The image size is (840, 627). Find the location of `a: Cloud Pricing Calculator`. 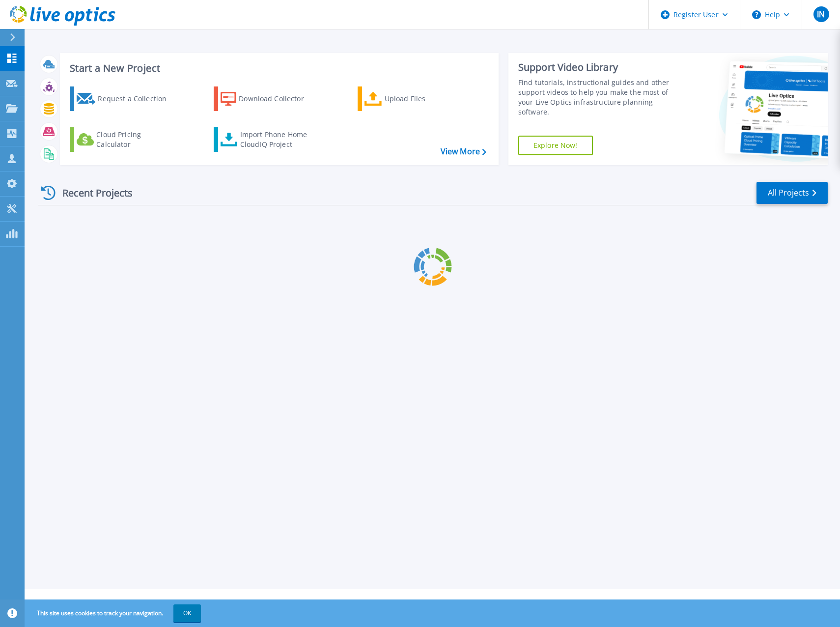

a: Cloud Pricing Calculator is located at coordinates (125, 140).